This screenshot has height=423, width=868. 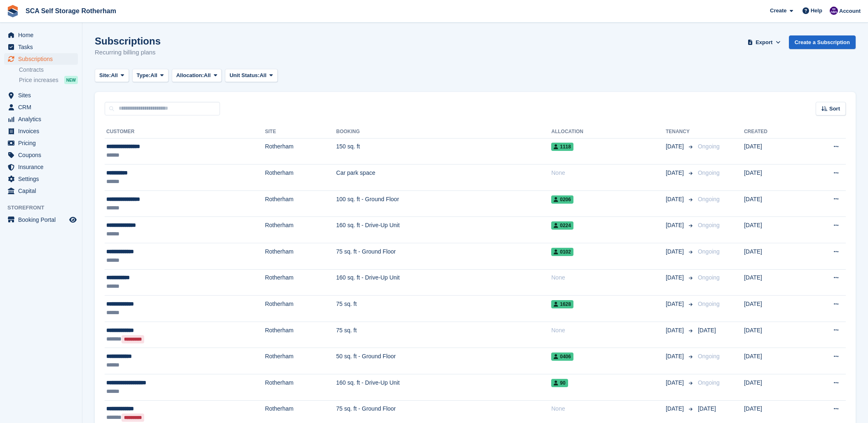 What do you see at coordinates (444, 204) in the screenshot?
I see `td: 100 sq. ft - Ground Floor` at bounding box center [444, 204].